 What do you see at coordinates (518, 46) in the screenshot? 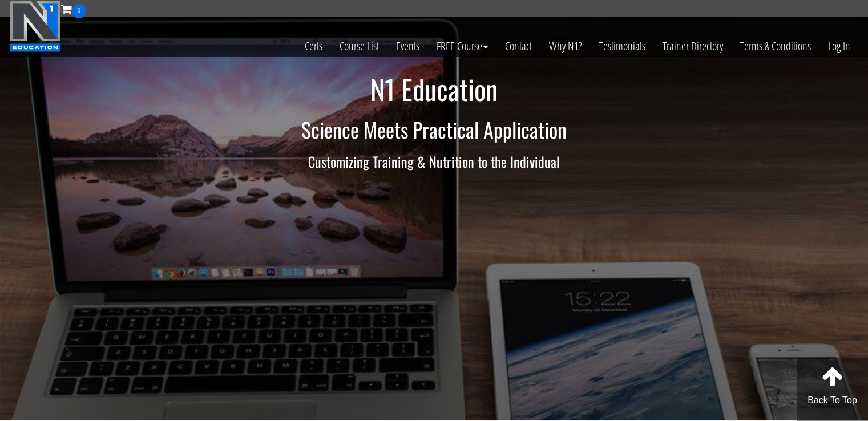
I see `a: Contact` at bounding box center [518, 46].